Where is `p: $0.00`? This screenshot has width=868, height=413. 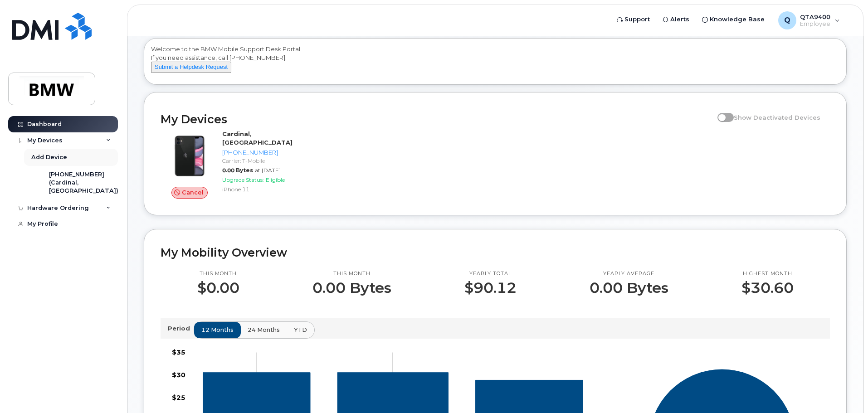 p: $0.00 is located at coordinates (218, 288).